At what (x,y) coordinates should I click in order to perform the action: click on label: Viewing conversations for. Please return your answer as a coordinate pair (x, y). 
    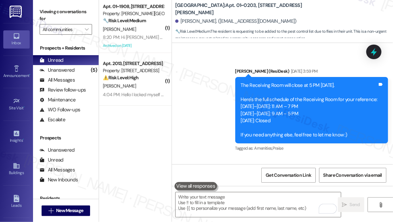
    Looking at the image, I should click on (66, 15).